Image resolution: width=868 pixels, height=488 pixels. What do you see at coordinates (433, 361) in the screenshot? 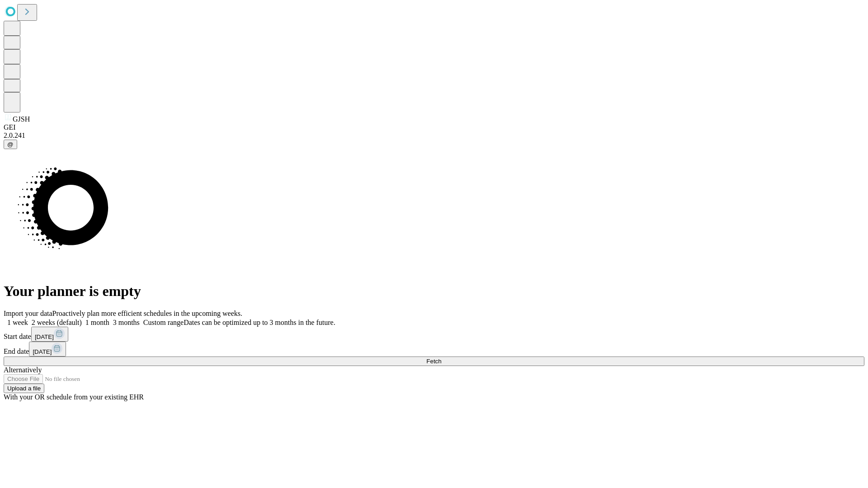
I see `span: Fetch` at bounding box center [433, 361].